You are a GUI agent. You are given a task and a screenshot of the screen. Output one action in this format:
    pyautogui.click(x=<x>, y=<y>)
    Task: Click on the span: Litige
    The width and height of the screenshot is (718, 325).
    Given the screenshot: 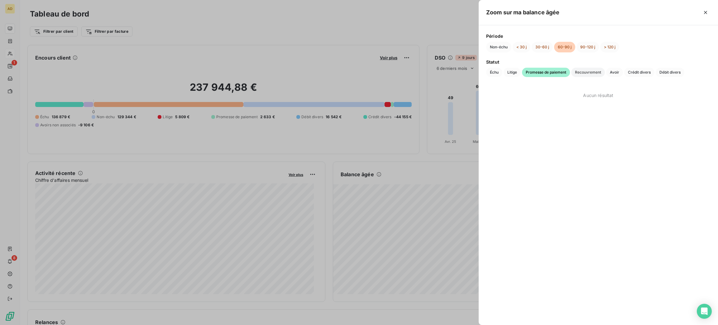 What is the action you would take?
    pyautogui.click(x=512, y=72)
    